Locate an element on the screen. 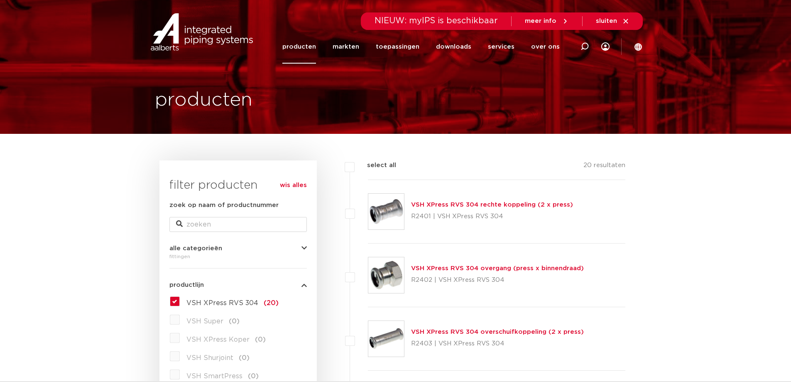 The image size is (791, 382). div: fittingen is located at coordinates (238, 256).